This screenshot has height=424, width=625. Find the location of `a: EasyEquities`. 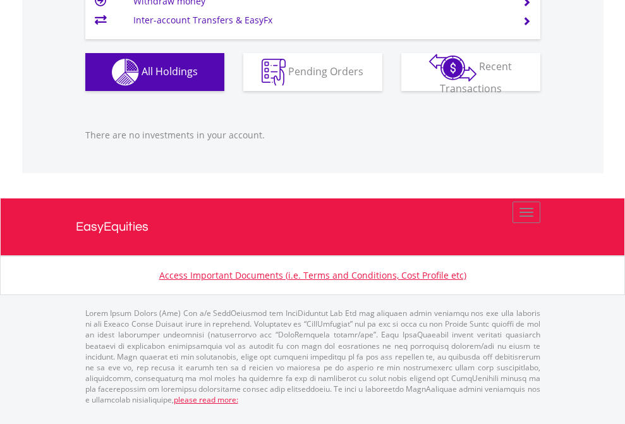

a: EasyEquities is located at coordinates (313, 227).